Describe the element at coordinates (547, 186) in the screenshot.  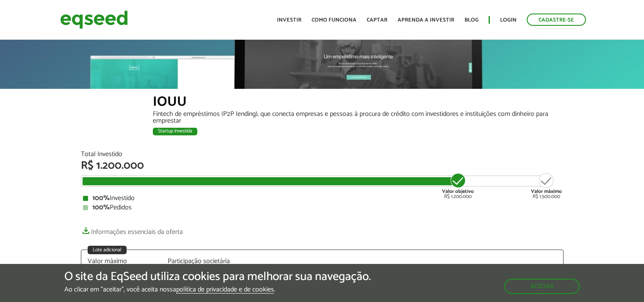
I see `div: R$ 1.500.000` at that location.